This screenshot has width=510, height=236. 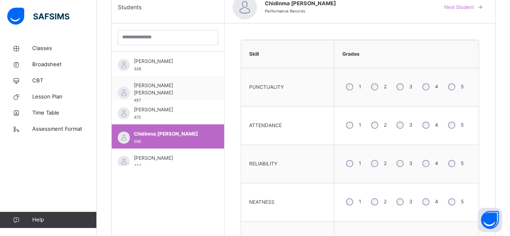 I want to click on span: Performance Records, so click(x=285, y=11).